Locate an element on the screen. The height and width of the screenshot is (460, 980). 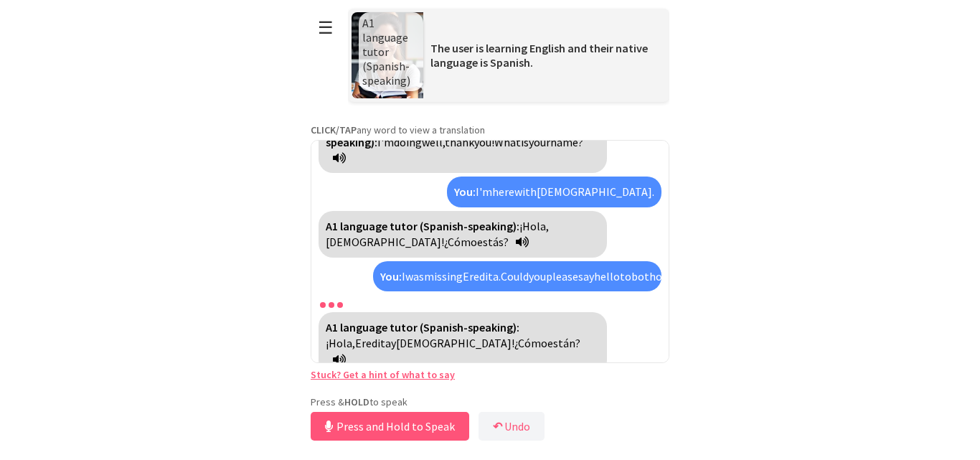
span: both is located at coordinates (643, 276).